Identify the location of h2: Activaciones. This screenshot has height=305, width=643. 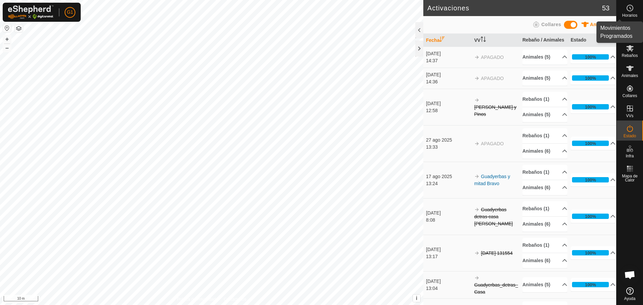
(515, 8).